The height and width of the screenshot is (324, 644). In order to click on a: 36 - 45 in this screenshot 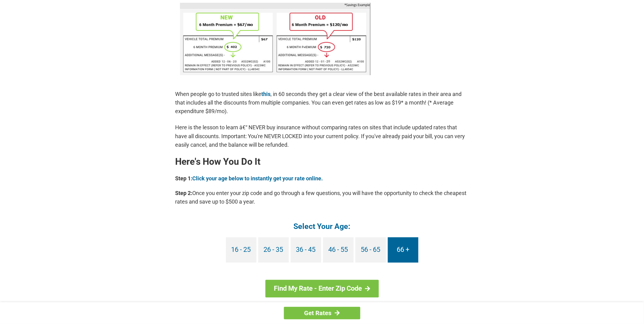, I will do `click(306, 250)`.